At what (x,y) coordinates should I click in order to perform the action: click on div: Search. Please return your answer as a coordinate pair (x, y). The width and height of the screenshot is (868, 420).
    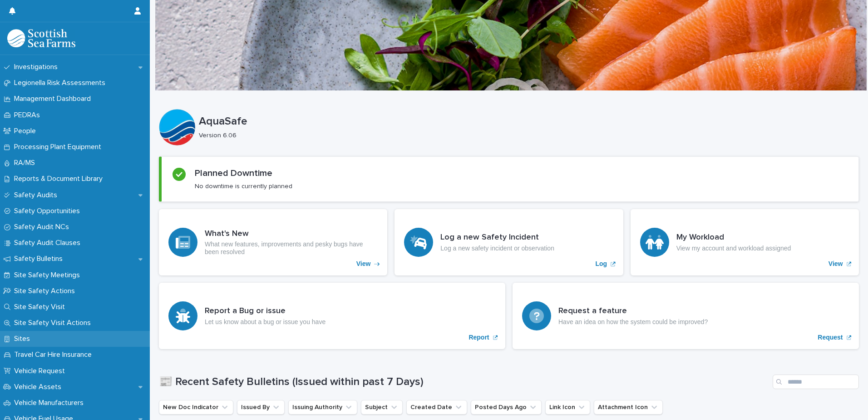
    Looking at the image, I should click on (816, 382).